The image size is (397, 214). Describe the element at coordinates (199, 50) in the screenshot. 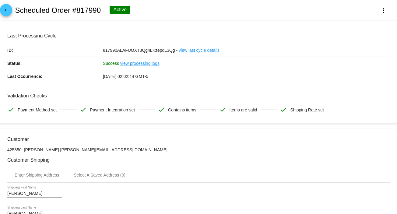

I see `a: view last cycle details` at that location.